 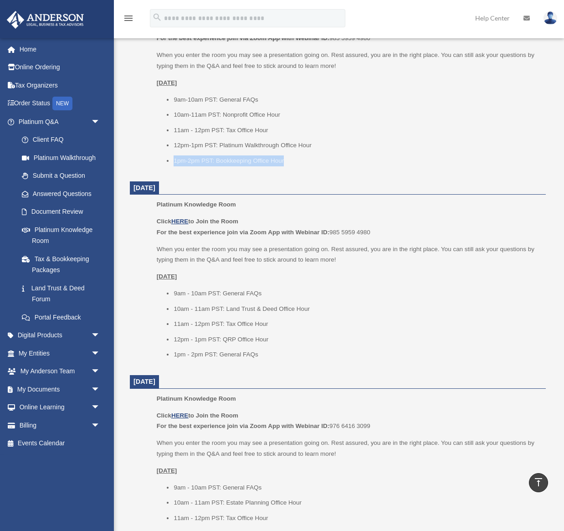 I want to click on img: User Pic, so click(x=550, y=18).